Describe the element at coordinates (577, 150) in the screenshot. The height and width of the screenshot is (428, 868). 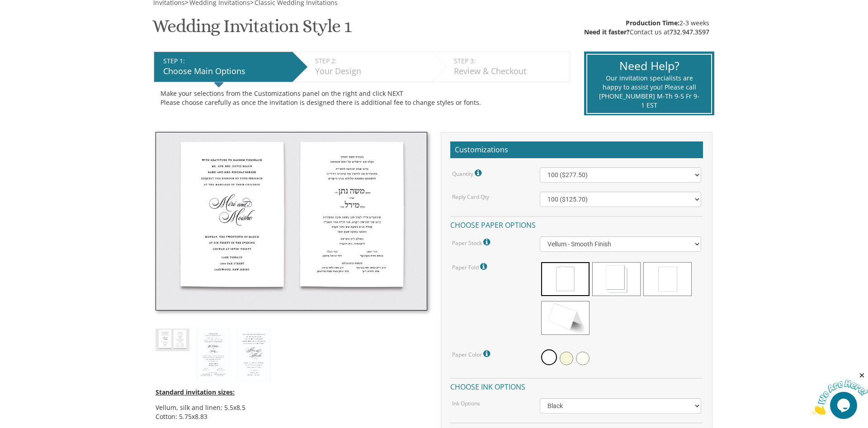
I see `h2: Customizations` at that location.